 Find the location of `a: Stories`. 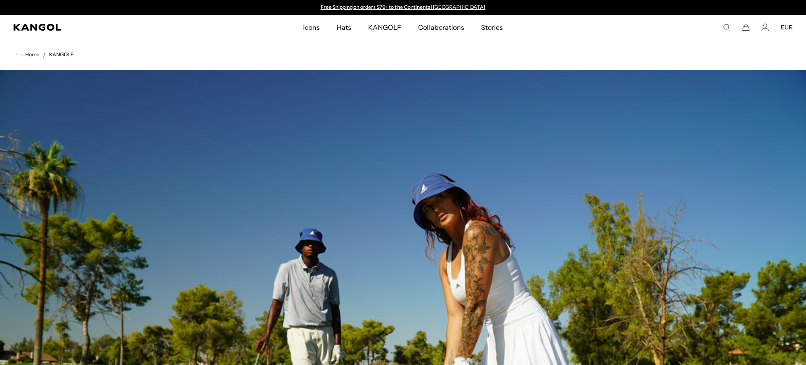

a: Stories is located at coordinates (492, 27).